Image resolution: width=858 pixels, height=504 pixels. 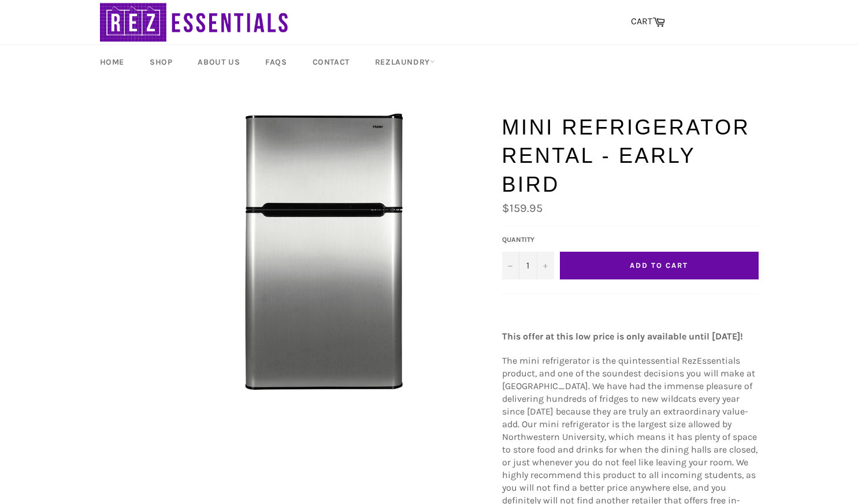 What do you see at coordinates (647, 22) in the screenshot?
I see `a: CART` at bounding box center [647, 22].